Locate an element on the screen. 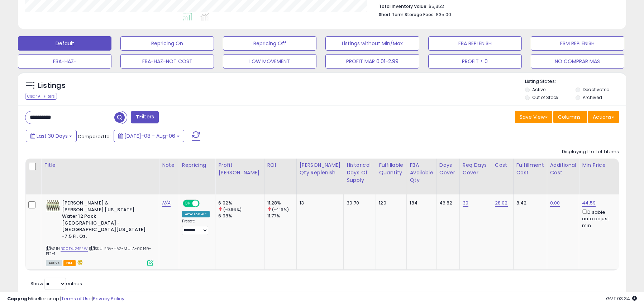 The height and width of the screenshot is (306, 644). span: $35.00 is located at coordinates (443, 14).